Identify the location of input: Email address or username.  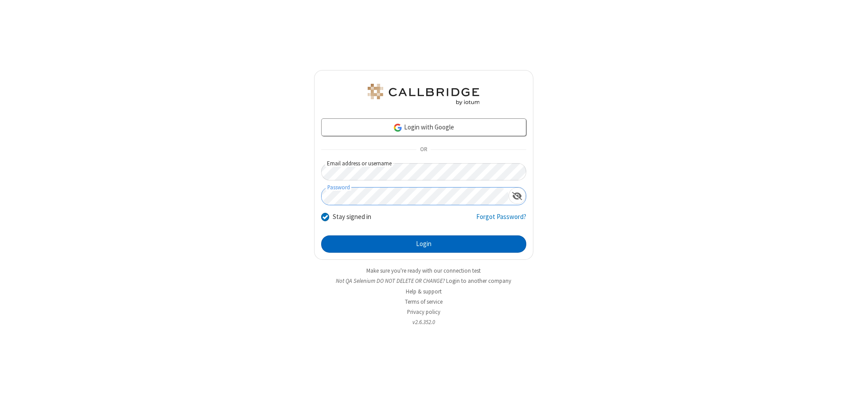
(424, 172).